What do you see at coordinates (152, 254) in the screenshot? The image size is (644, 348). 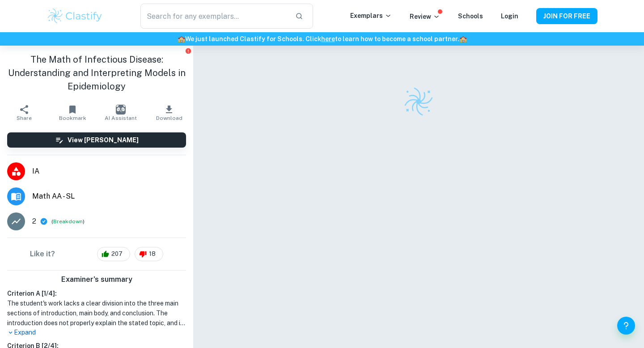 I see `span: 18` at bounding box center [152, 254].